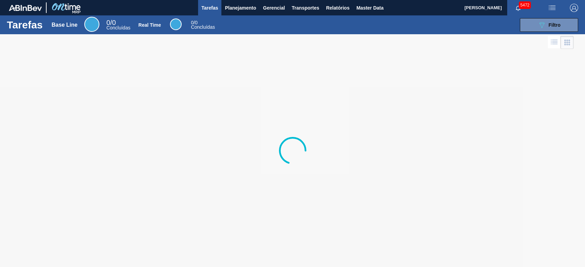  Describe the element at coordinates (274, 8) in the screenshot. I see `span: Gerencial` at that location.